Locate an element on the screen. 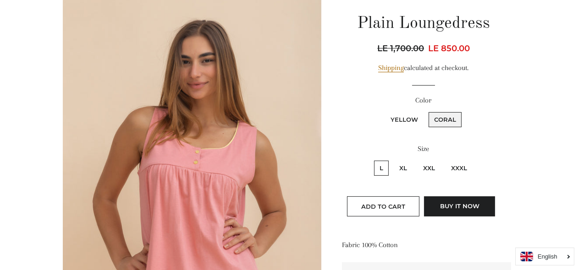 This screenshot has height=270, width=579. label: Coral is located at coordinates (445, 120).